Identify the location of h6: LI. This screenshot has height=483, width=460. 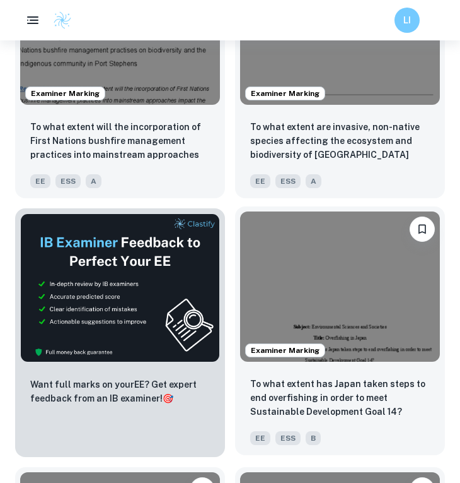
(408, 20).